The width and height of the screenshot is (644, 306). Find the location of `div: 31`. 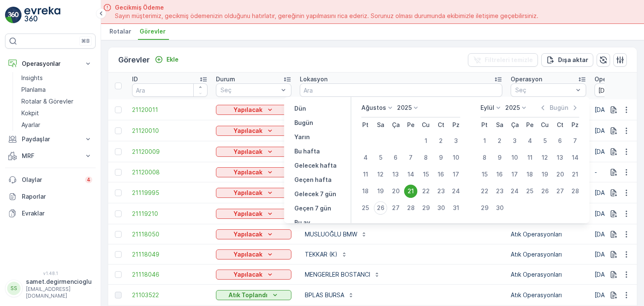

div: 31 is located at coordinates (456, 207).